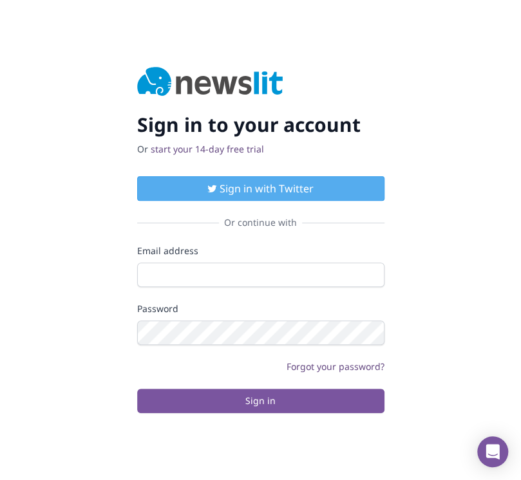 Image resolution: width=521 pixels, height=480 pixels. Describe the element at coordinates (336, 366) in the screenshot. I see `a: Forgot your password?` at that location.